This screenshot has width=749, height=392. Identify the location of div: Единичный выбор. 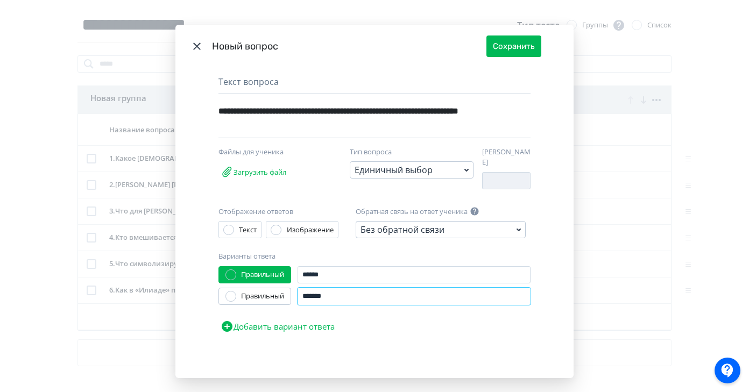
(393, 170).